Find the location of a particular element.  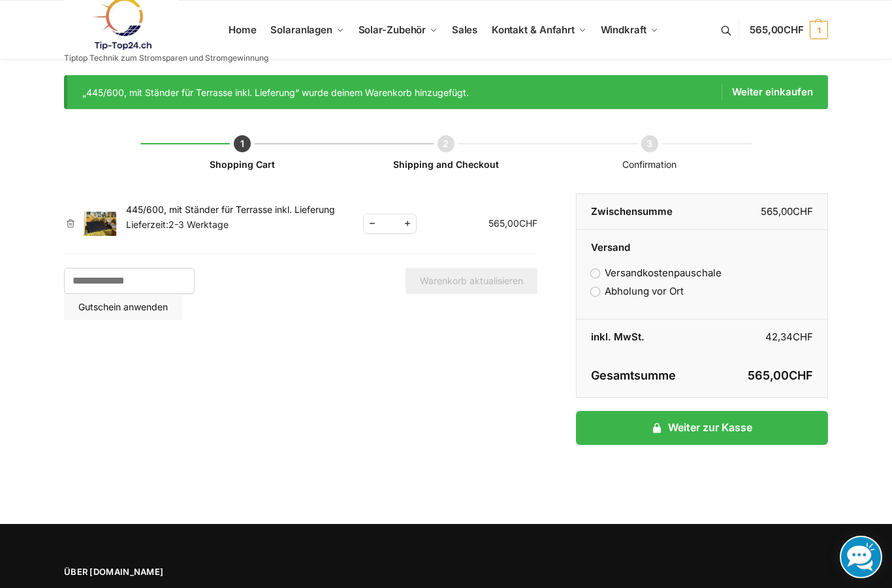

a: Weiter zur Kasse is located at coordinates (702, 427).